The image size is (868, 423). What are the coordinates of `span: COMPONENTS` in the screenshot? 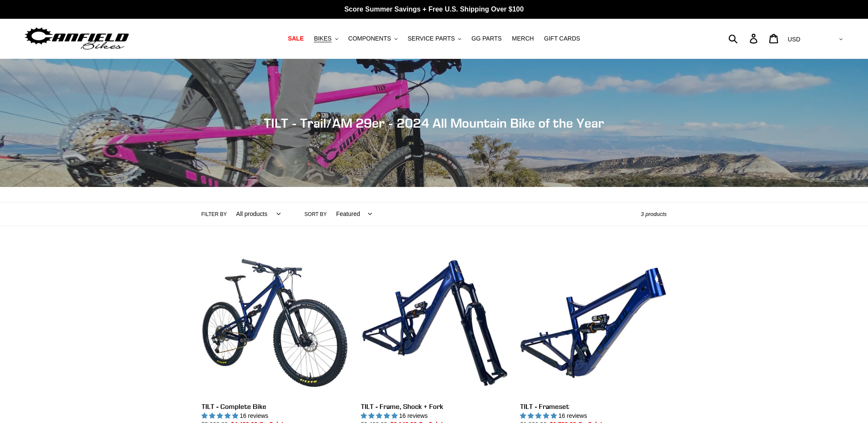 It's located at (370, 38).